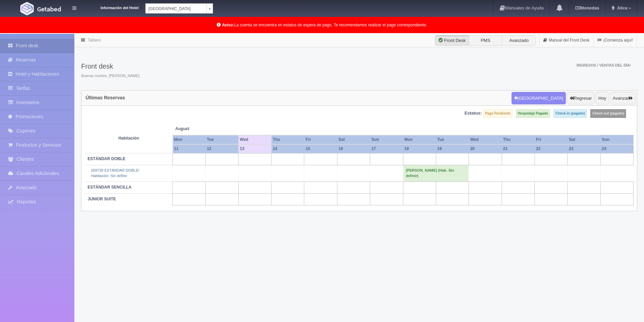 This screenshot has width=644, height=322. What do you see at coordinates (386, 148) in the screenshot?
I see `th: 17` at bounding box center [386, 148].